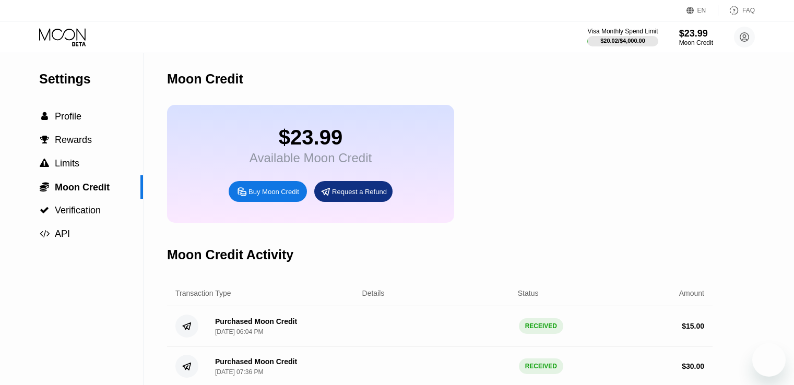 The image size is (794, 385). I want to click on span: API, so click(62, 234).